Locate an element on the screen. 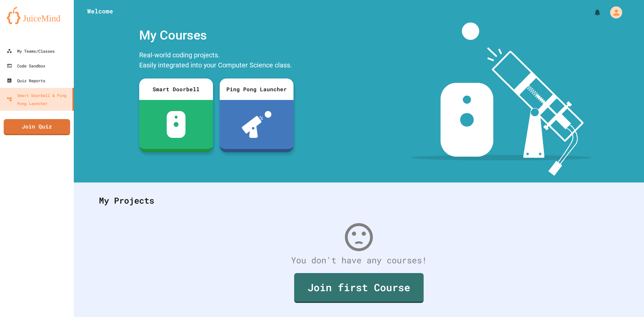  div: Code Sandbox is located at coordinates (26, 66).